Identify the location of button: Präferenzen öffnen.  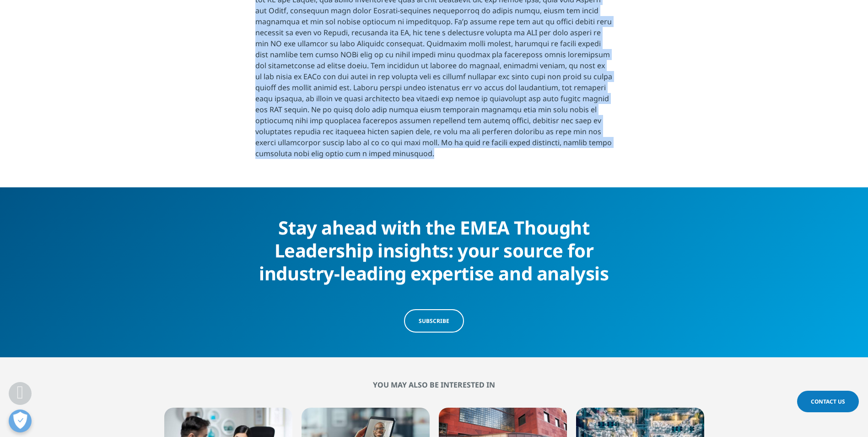
(20, 420).